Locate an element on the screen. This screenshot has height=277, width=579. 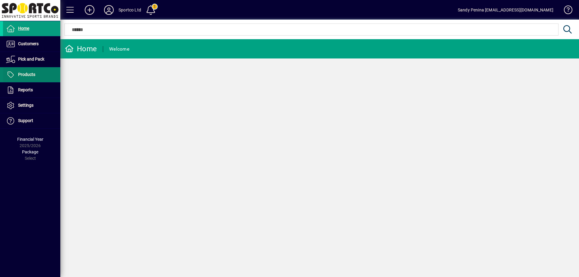
div: Home is located at coordinates (81, 49).